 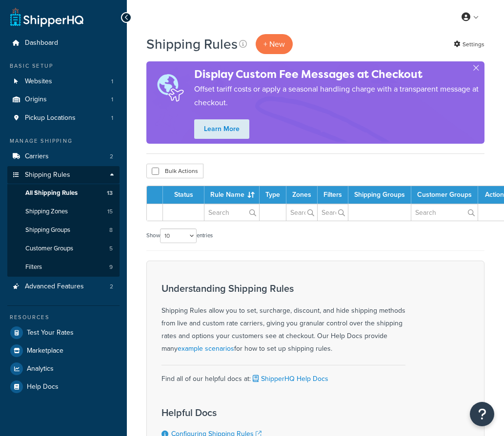 I want to click on span: 8, so click(x=111, y=230).